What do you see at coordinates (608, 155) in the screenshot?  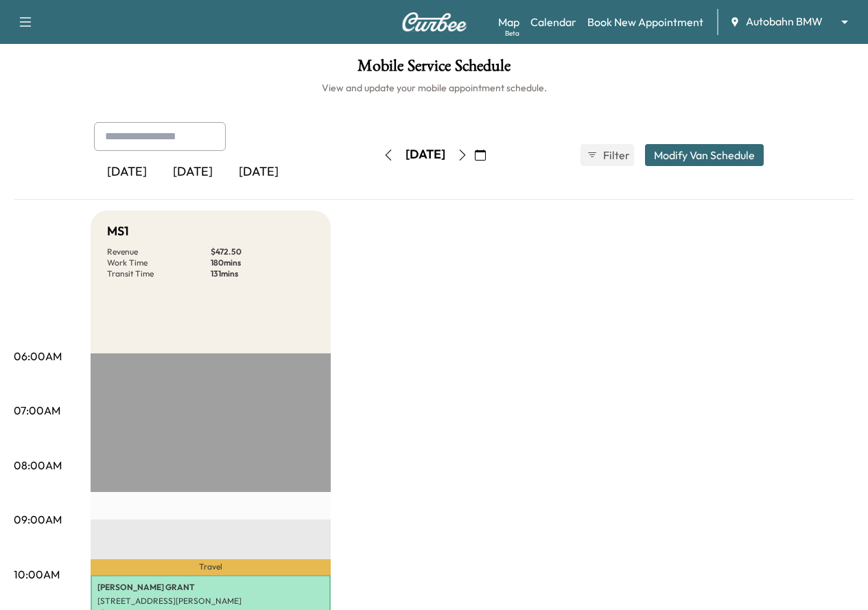 I see `button: Filter` at bounding box center [608, 155].